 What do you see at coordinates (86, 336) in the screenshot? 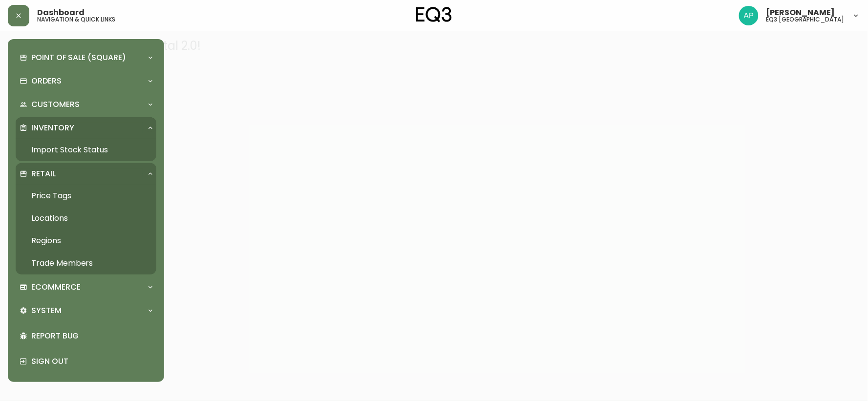
I see `div: Report Bug` at bounding box center [86, 336].